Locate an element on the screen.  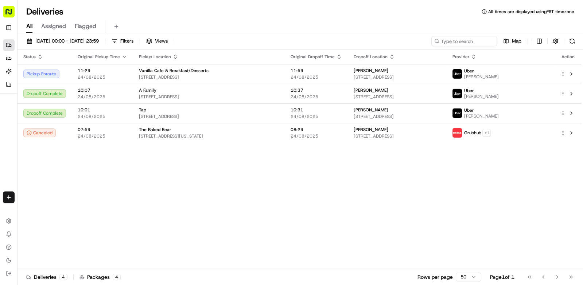
button: Views is located at coordinates (157, 41).